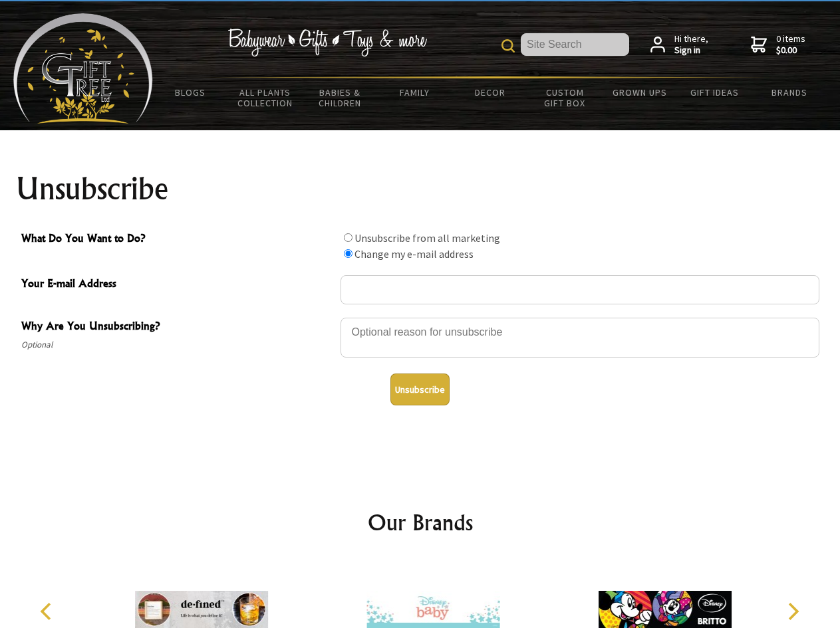 The height and width of the screenshot is (638, 840). I want to click on a: Hi there,Sign in, so click(679, 45).